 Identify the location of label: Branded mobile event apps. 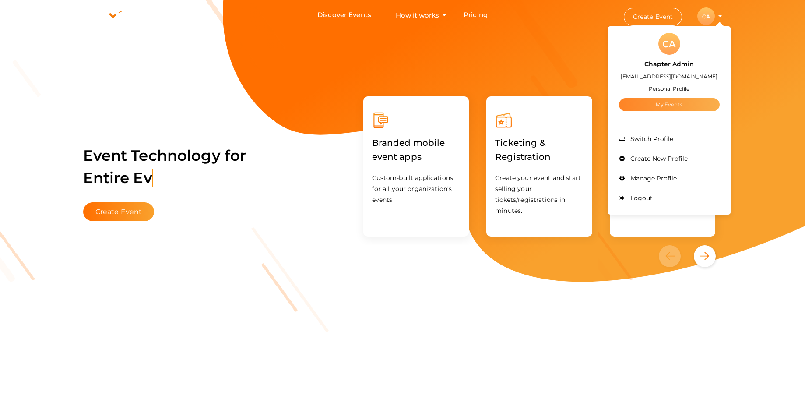
(417, 150).